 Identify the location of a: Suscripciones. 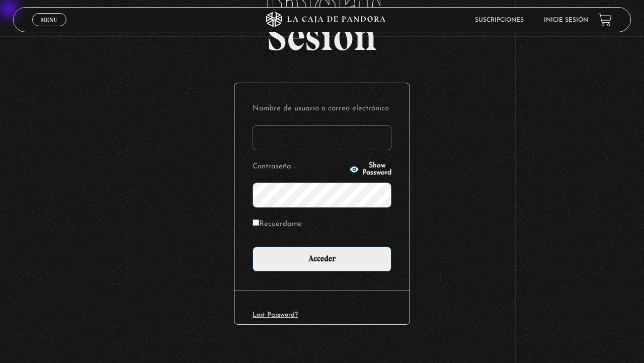
(499, 20).